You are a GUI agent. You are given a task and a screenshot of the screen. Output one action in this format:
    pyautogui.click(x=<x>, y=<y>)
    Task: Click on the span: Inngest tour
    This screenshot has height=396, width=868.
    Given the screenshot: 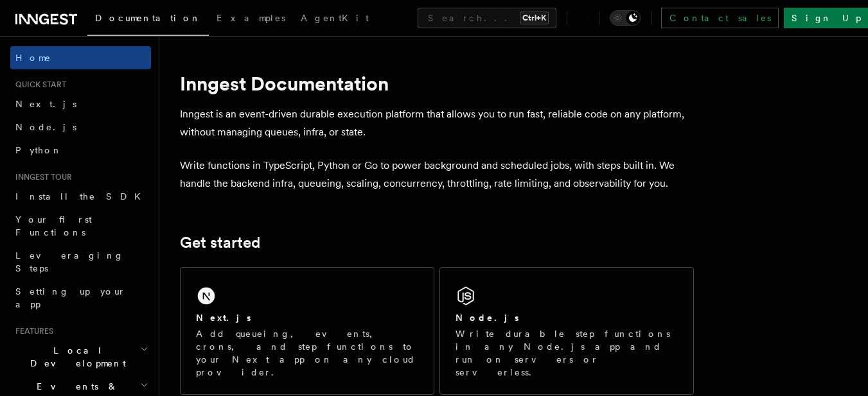 What is the action you would take?
    pyautogui.click(x=41, y=177)
    